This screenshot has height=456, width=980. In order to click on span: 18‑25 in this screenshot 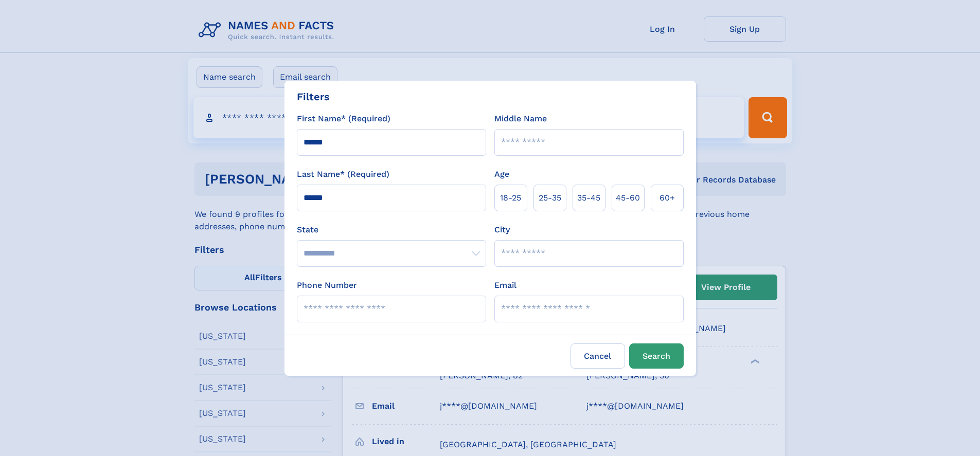, I will do `click(511, 198)`.